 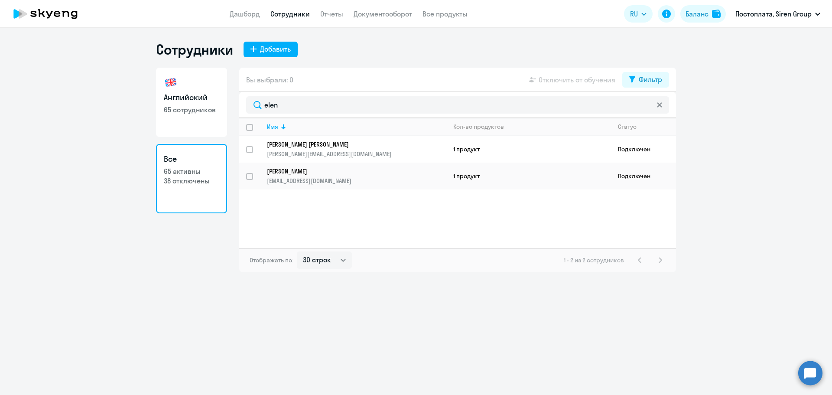 What do you see at coordinates (192, 98) in the screenshot?
I see `h3: Английский` at bounding box center [192, 98].